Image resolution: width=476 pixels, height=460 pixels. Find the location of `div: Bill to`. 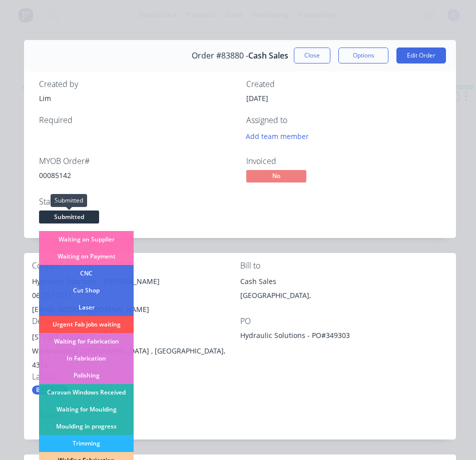

div: Bill to is located at coordinates (345, 266).